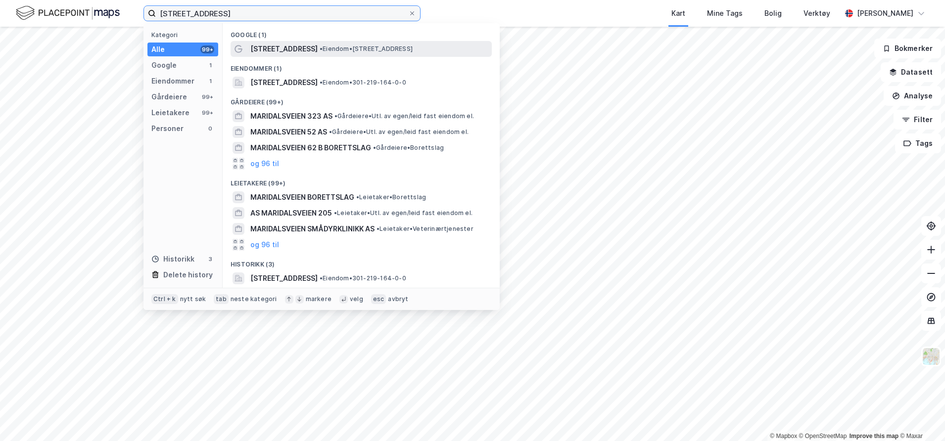 The image size is (945, 441). What do you see at coordinates (193, 299) in the screenshot?
I see `div: nytt søk` at bounding box center [193, 299].